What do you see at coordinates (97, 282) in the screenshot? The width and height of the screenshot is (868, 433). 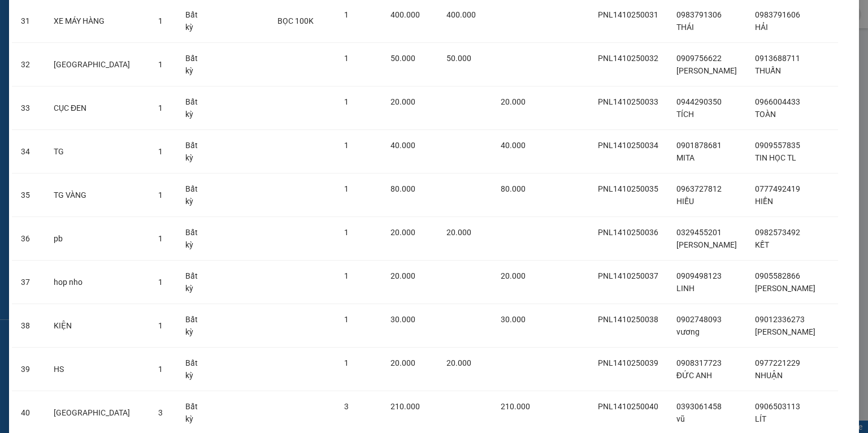 I see `td: hop nho` at bounding box center [97, 282].